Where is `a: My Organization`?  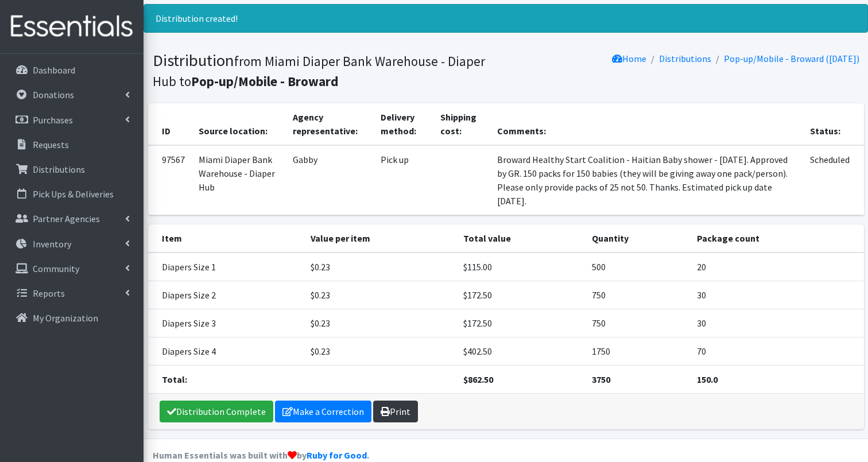 a: My Organization is located at coordinates (72, 318).